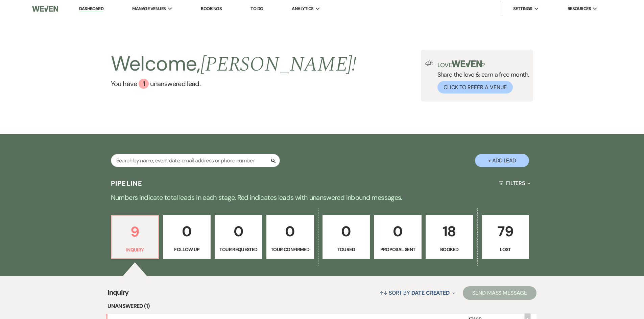  Describe the element at coordinates (91, 9) in the screenshot. I see `a: Dashboard` at that location.